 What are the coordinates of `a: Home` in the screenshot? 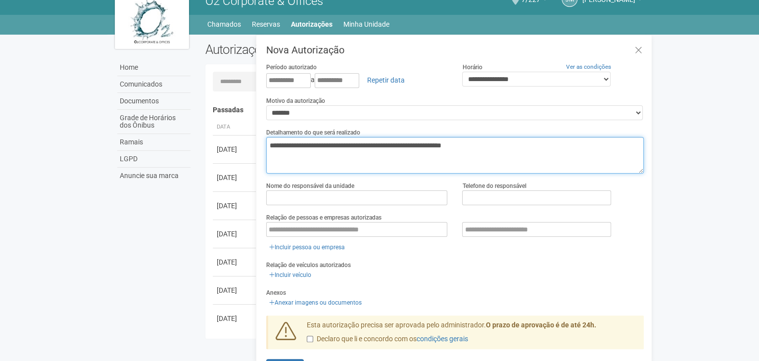 It's located at (154, 68).